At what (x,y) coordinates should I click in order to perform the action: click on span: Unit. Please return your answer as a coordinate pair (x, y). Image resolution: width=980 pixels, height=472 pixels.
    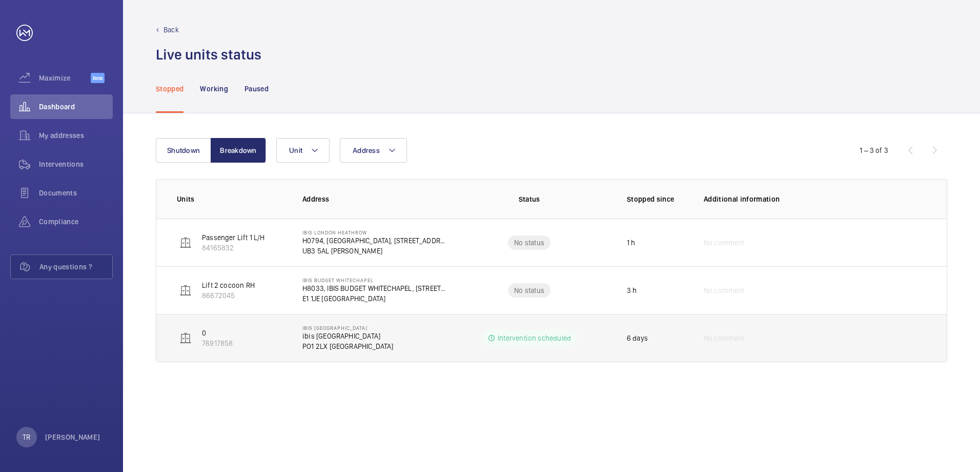
    Looking at the image, I should click on (296, 150).